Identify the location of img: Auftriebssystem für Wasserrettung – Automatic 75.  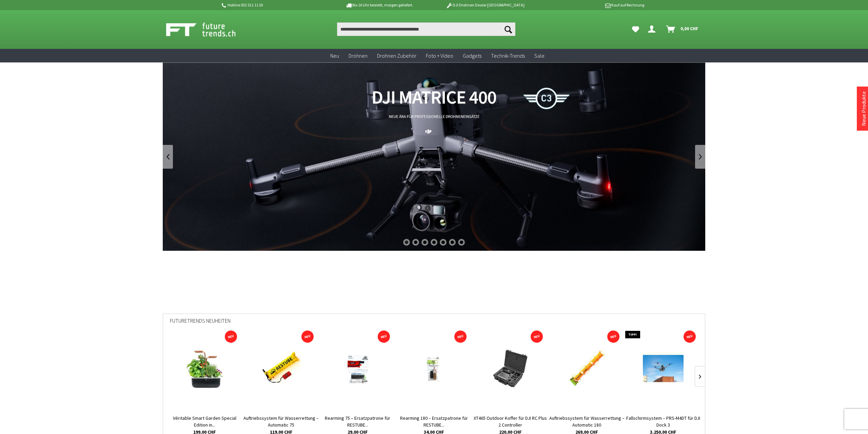
(282, 369).